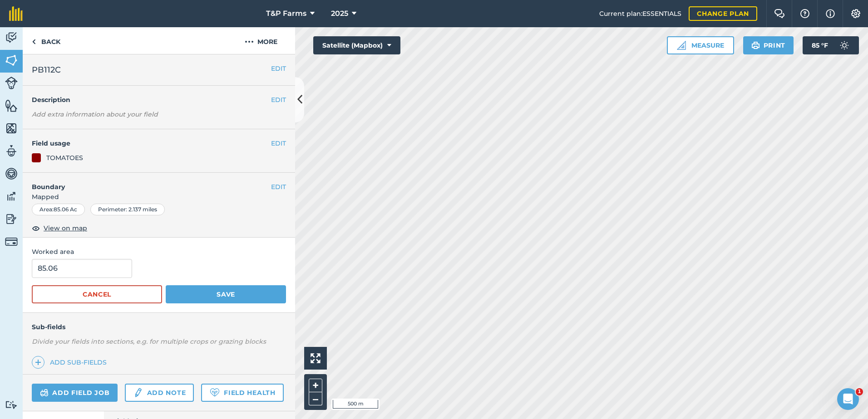 Image resolution: width=868 pixels, height=419 pixels. Describe the element at coordinates (855, 14) in the screenshot. I see `img: A cog icon` at that location.